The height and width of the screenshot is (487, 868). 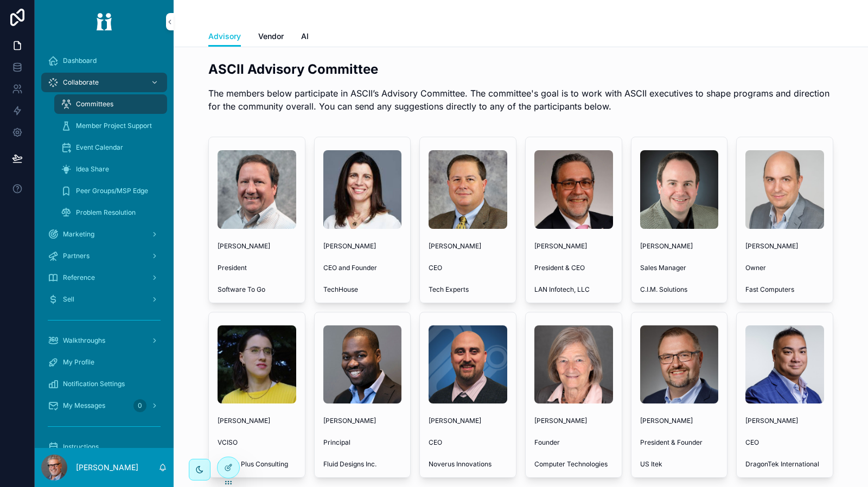 I want to click on a: Collaborate, so click(x=104, y=82).